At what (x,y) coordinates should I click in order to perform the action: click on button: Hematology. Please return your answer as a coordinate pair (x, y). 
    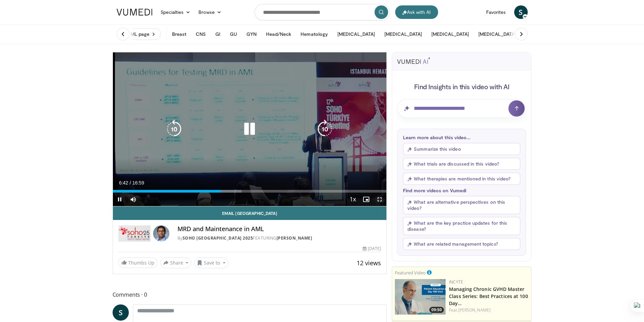
    Looking at the image, I should click on (314, 34).